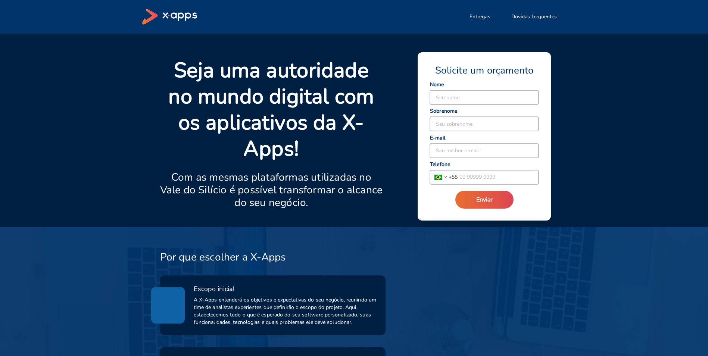 This screenshot has width=708, height=356. What do you see at coordinates (271, 110) in the screenshot?
I see `p: Seja uma autoridade no mundo digital com os aplicativos da X-Apps!` at bounding box center [271, 110].